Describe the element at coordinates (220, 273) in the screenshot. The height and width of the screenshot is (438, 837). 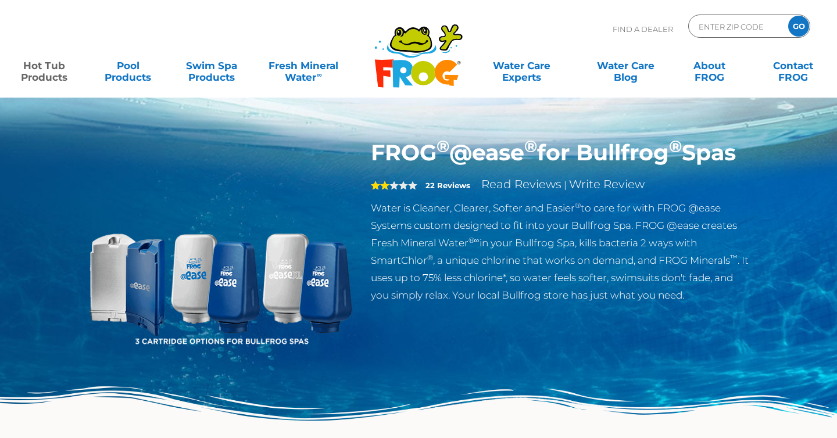
I see `img: bullfrog-product-hero.png` at that location.